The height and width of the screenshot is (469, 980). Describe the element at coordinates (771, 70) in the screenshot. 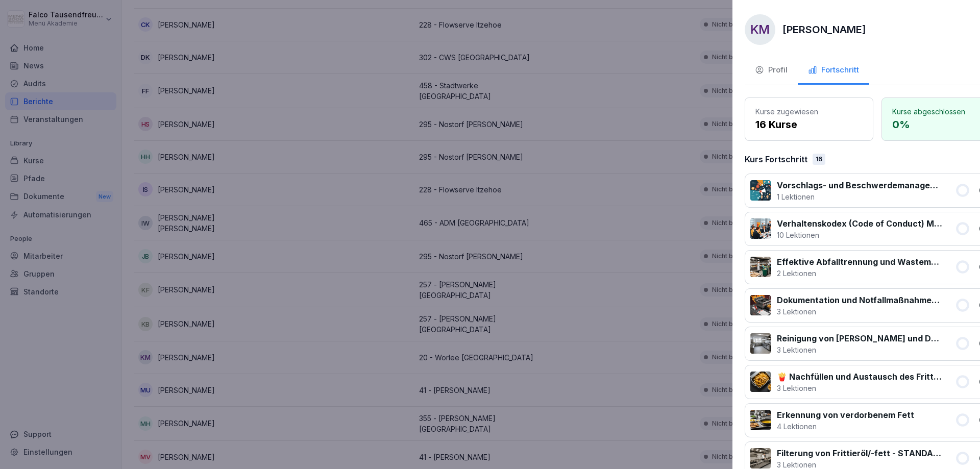

I see `div: Profil` at that location.